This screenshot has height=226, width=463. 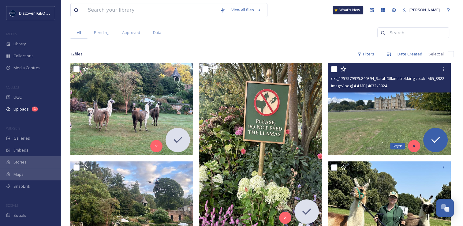 What do you see at coordinates (392, 78) in the screenshot?
I see `span: ext_1757579975.840394_Sarah@llamatrekking.co.uk-IMG_3922.jpeg` at bounding box center [392, 78].